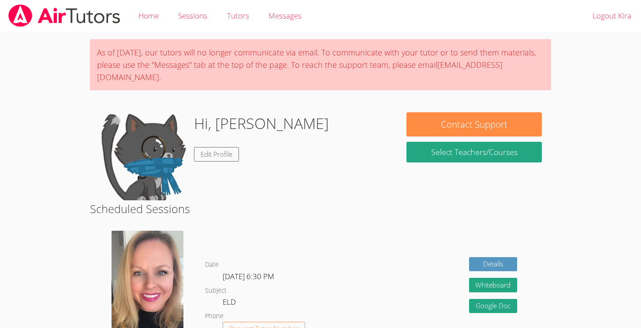 The width and height of the screenshot is (641, 328). I want to click on dt: Phone, so click(214, 317).